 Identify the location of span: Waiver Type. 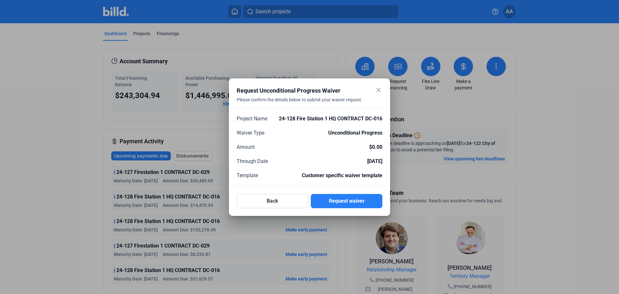
(251, 133).